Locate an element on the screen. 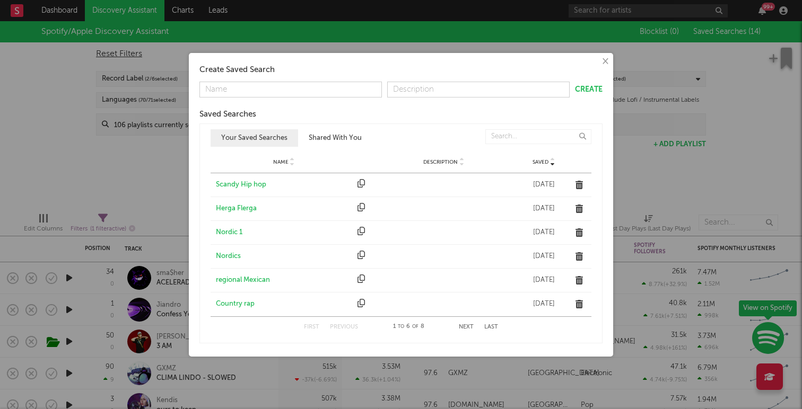  button: Your Saved Searches is located at coordinates (254, 138).